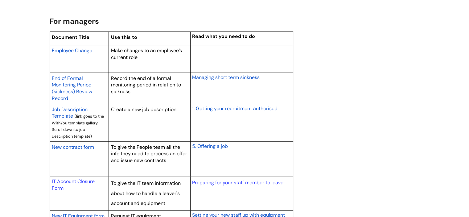 This screenshot has height=217, width=469. I want to click on span: To give the People team all the info they need to process an offer and issue new contracts, so click(149, 153).